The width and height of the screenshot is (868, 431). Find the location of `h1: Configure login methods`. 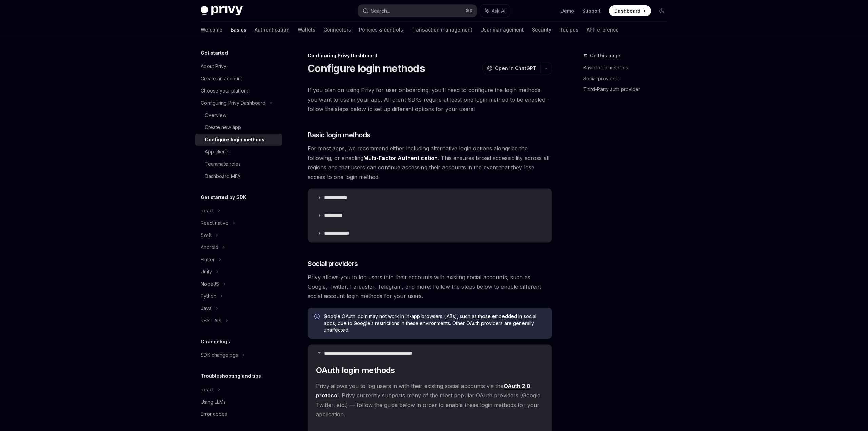

h1: Configure login methods is located at coordinates (366, 68).